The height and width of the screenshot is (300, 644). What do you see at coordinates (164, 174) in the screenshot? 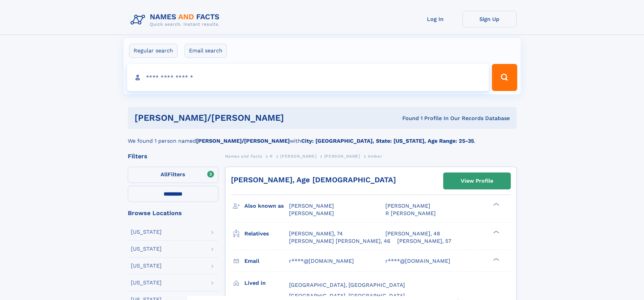
I see `span: All` at bounding box center [164, 174].